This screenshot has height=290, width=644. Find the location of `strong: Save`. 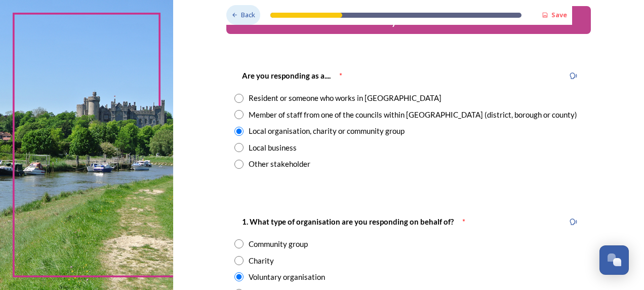

strong: Save is located at coordinates (559, 15).